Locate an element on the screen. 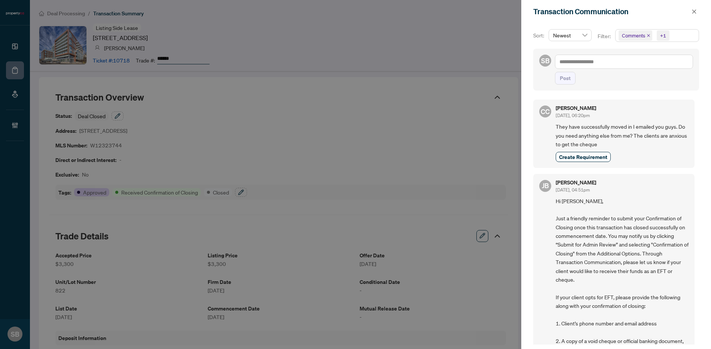  button: Create Requirement is located at coordinates (583, 157).